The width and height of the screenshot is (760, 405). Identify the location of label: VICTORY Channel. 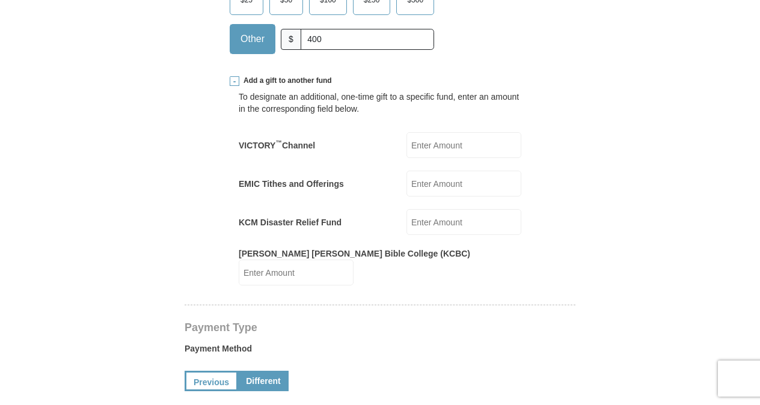
(276, 145).